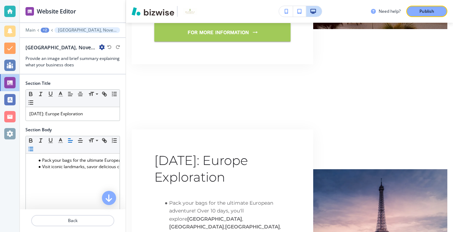 The image size is (453, 232). What do you see at coordinates (30, 30) in the screenshot?
I see `p: Main` at bounding box center [30, 30].